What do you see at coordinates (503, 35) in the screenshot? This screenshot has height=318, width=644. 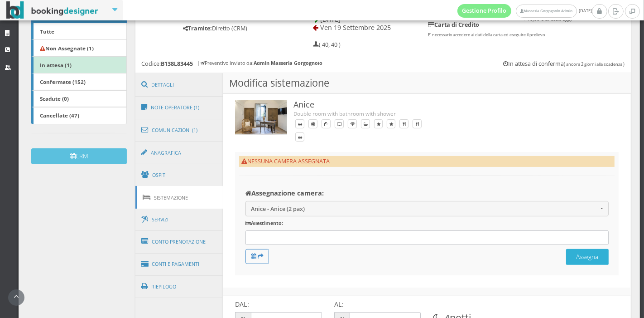 I see `p: E' necessario accedere ai dati della carta ed eseguire il prelievo` at bounding box center [503, 35].